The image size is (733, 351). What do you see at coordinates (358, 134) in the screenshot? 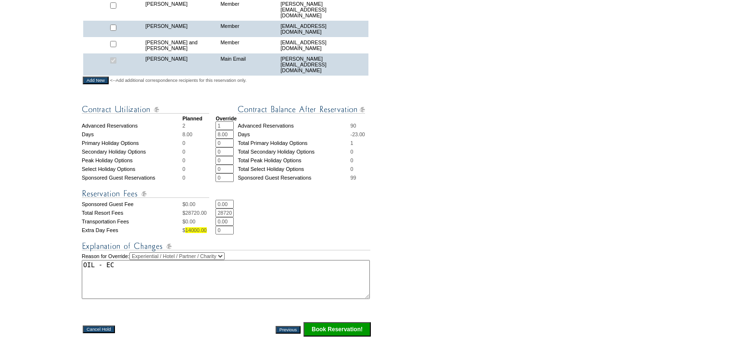
I see `span: -23.00` at bounding box center [358, 134].